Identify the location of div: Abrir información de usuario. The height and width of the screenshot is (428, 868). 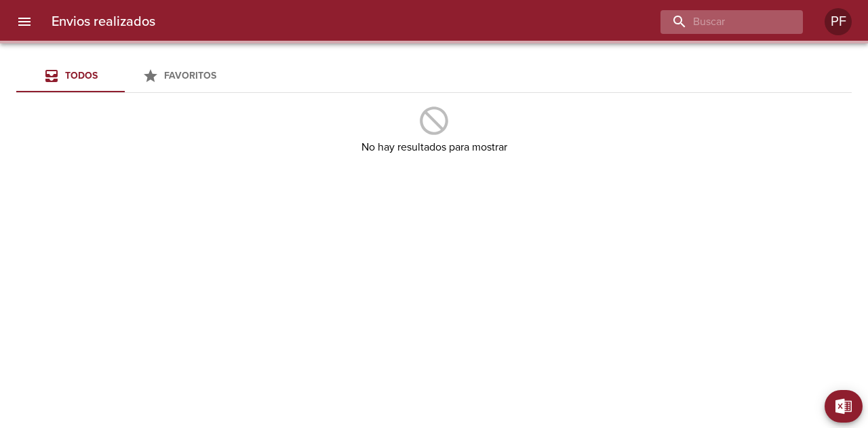
(839, 21).